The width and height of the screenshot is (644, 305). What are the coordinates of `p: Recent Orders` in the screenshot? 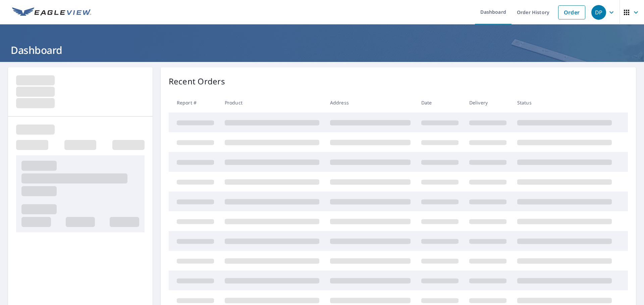 It's located at (197, 82).